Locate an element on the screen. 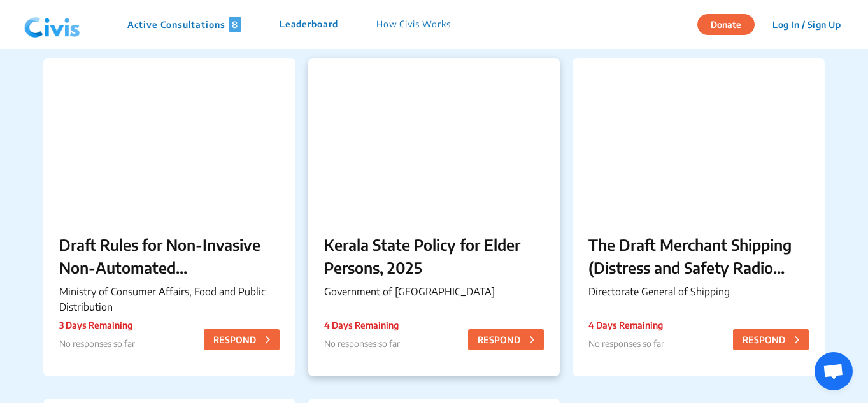 The height and width of the screenshot is (403, 868). p: 3 Days Remaining is located at coordinates (97, 325).